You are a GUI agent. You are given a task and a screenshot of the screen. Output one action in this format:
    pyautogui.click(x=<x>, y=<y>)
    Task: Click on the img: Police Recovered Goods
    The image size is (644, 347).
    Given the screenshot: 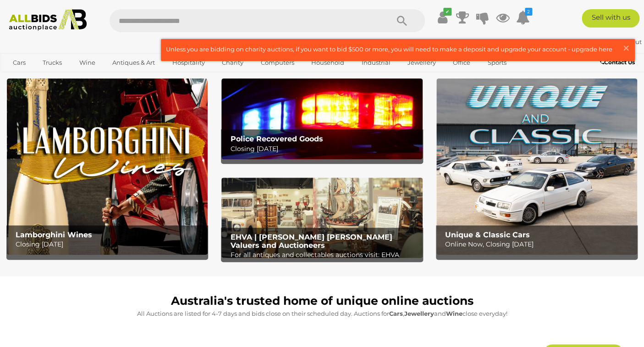 What is the action you would take?
    pyautogui.click(x=322, y=118)
    